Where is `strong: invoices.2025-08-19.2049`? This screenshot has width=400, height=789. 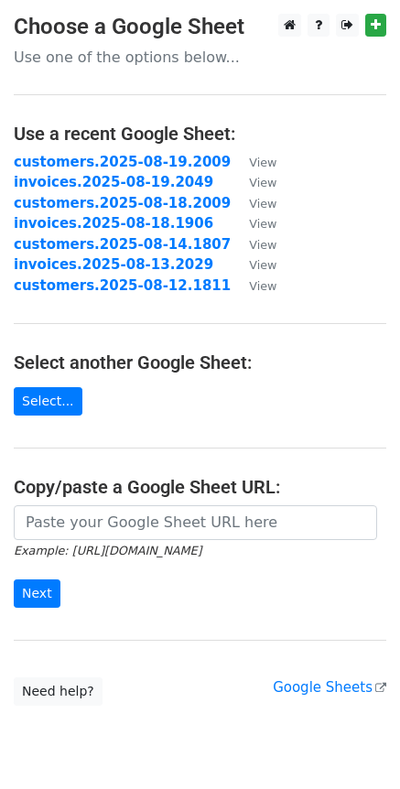
strong: invoices.2025-08-19.2049 is located at coordinates (114, 182).